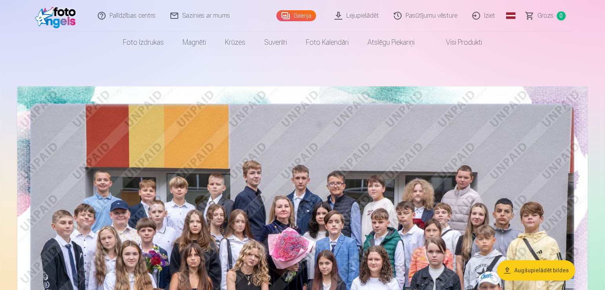 Image resolution: width=605 pixels, height=290 pixels. What do you see at coordinates (327, 42) in the screenshot?
I see `a: Foto kalendāri` at bounding box center [327, 42].